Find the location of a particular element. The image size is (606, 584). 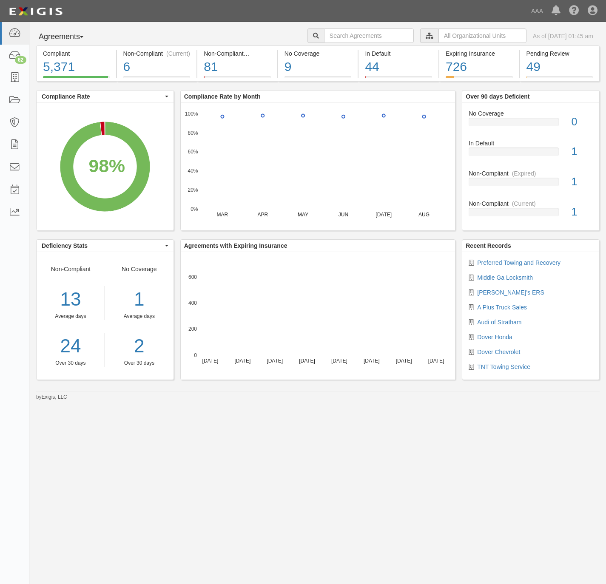

div: Non-Compliant (Expired) is located at coordinates (237, 54).